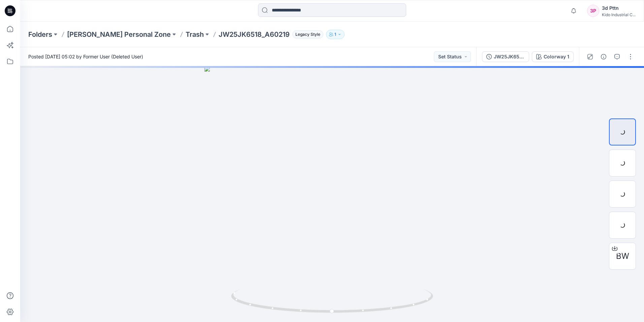  I want to click on div: Kido Industrial C..., so click(619, 14).